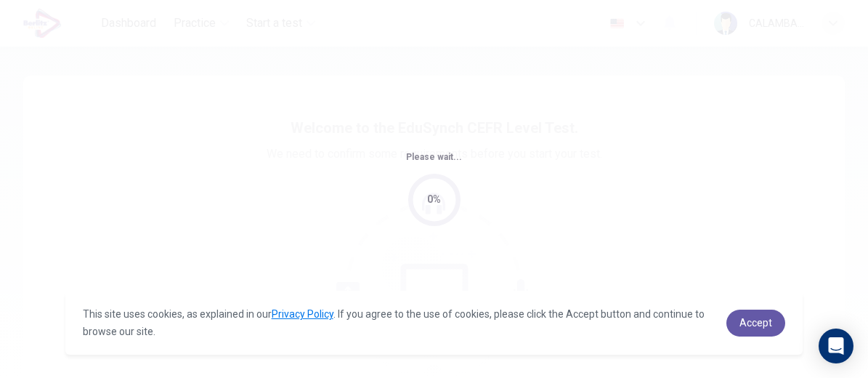 The image size is (868, 378). Describe the element at coordinates (756, 323) in the screenshot. I see `span: Accept` at that location.